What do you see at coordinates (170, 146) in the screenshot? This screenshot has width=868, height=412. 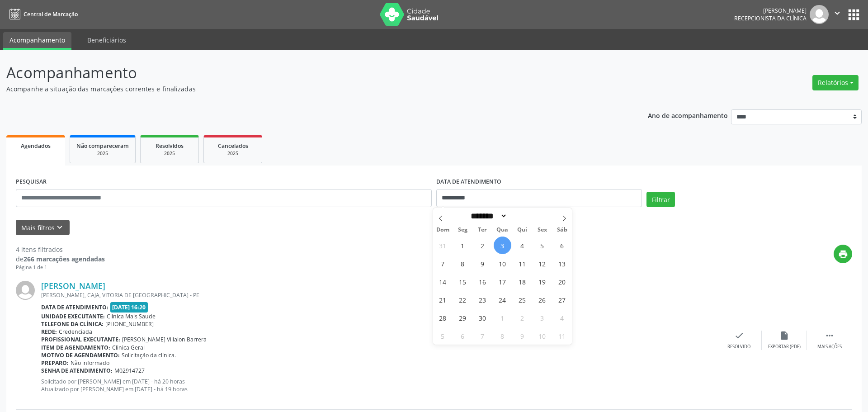 I see `span: Resolvidos` at bounding box center [170, 146].